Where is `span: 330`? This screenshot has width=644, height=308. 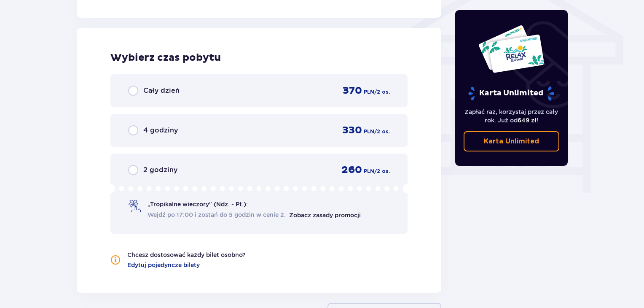
span: 330 is located at coordinates (352, 130).